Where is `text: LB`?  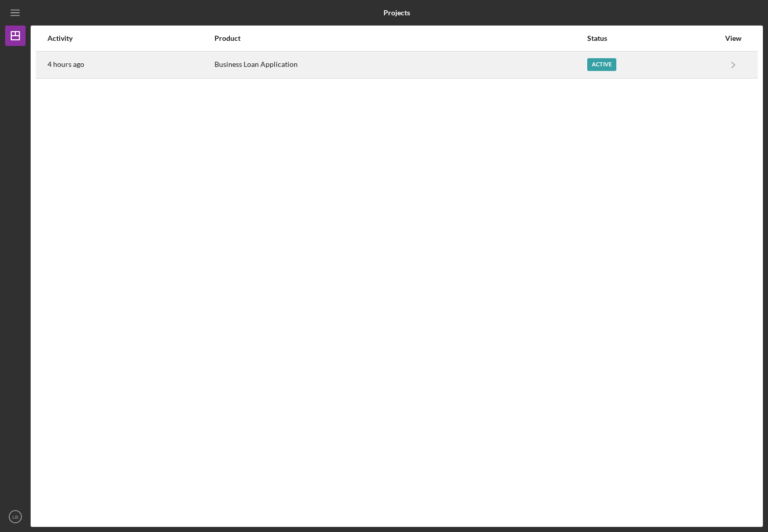
text: LB is located at coordinates (15, 516).